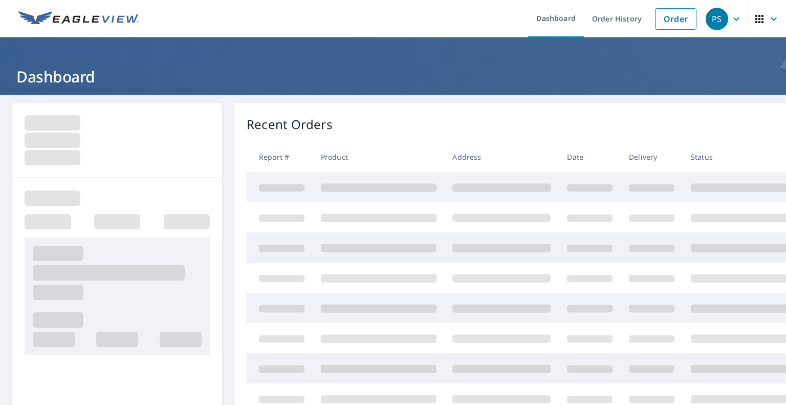  I want to click on p: Recent Orders, so click(290, 124).